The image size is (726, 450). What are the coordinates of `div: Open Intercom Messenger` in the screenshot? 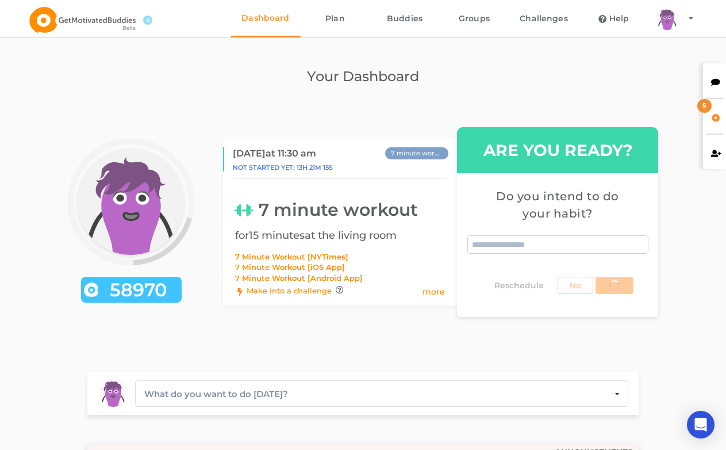 It's located at (701, 424).